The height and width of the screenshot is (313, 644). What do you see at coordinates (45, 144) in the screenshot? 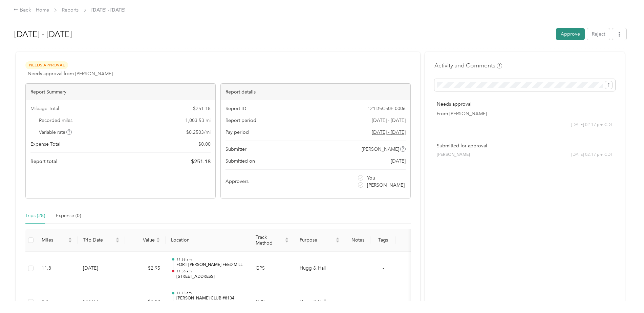
I see `span: Expense Total` at bounding box center [45, 144].